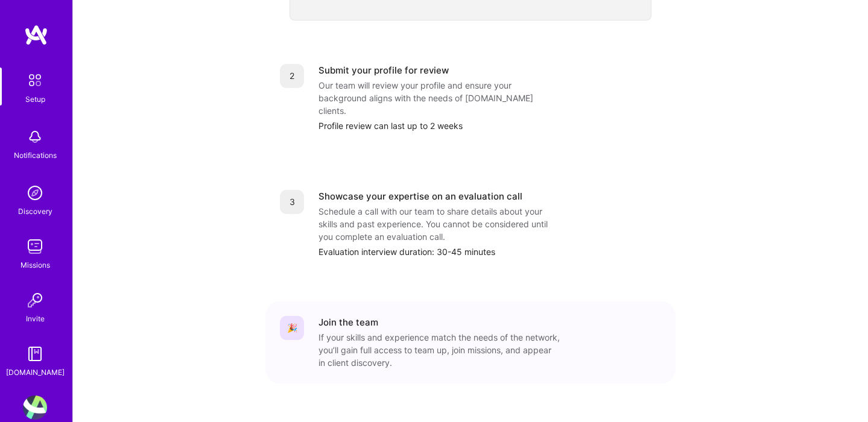 The image size is (868, 422). Describe the element at coordinates (490, 126) in the screenshot. I see `div: Profile review can last up to 2 weeks` at that location.